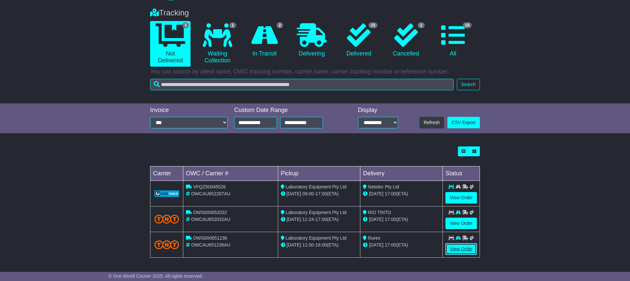  I want to click on td: OWC / Carrier #, so click(231, 174).